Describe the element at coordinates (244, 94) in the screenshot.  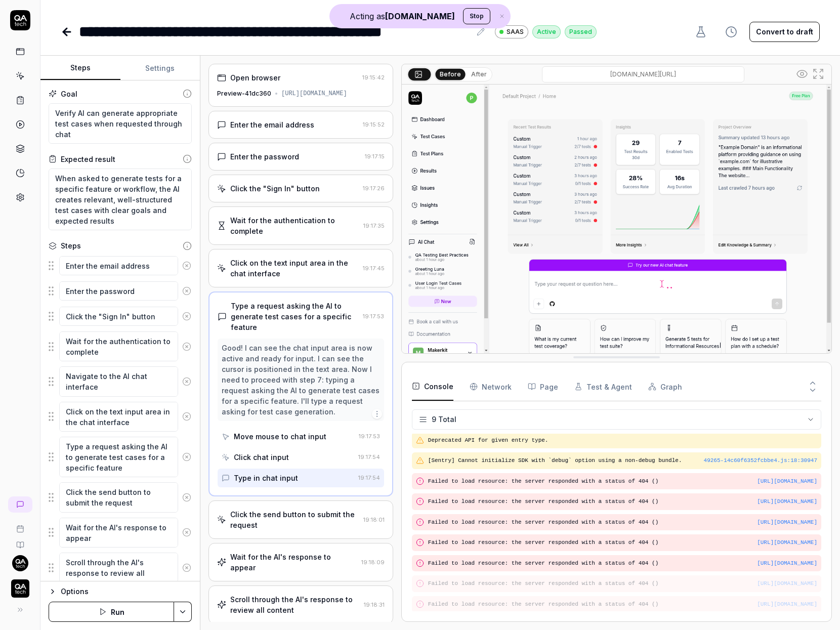
I see `div: Preview-41dc360` at that location.